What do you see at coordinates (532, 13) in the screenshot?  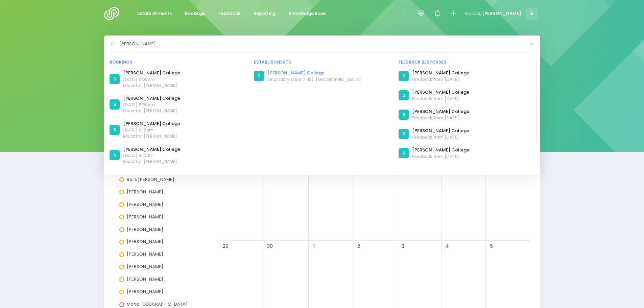 I see `span: S` at bounding box center [532, 13].